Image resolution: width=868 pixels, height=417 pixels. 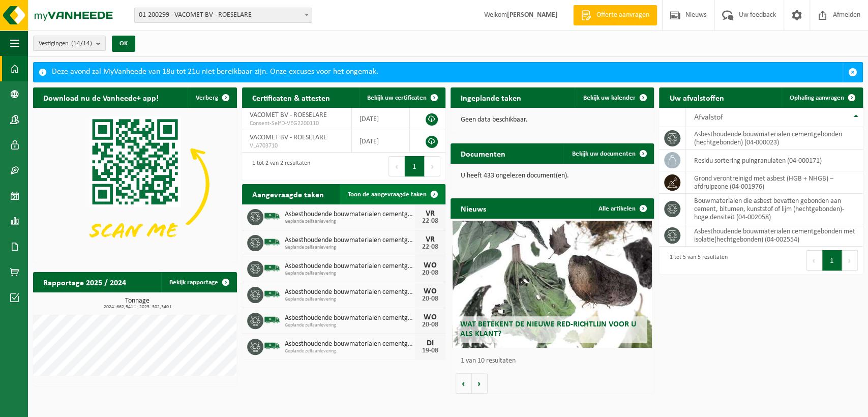 What do you see at coordinates (135, 184) in the screenshot?
I see `img: Download de VHEPlus App` at bounding box center [135, 184].